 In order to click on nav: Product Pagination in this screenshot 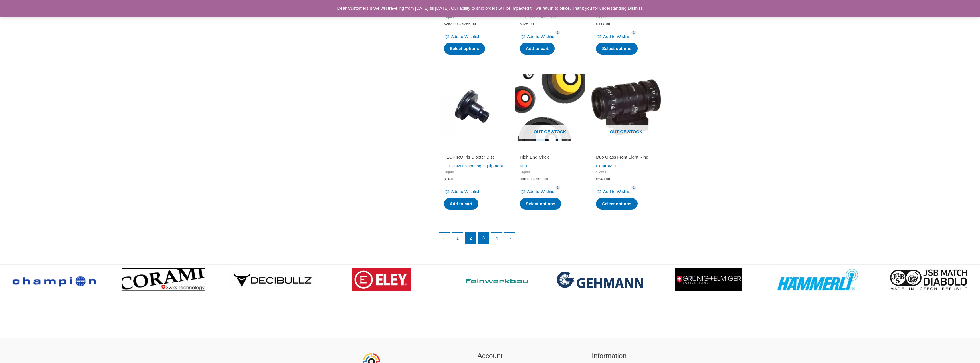, I will do `click(550, 240)`.